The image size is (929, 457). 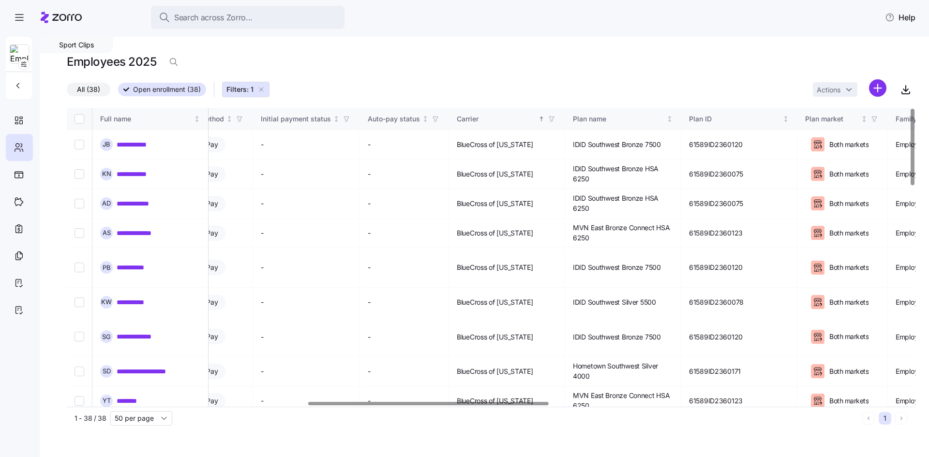 What do you see at coordinates (623, 119) in the screenshot?
I see `th: Plan nameNot sorted` at bounding box center [623, 119].